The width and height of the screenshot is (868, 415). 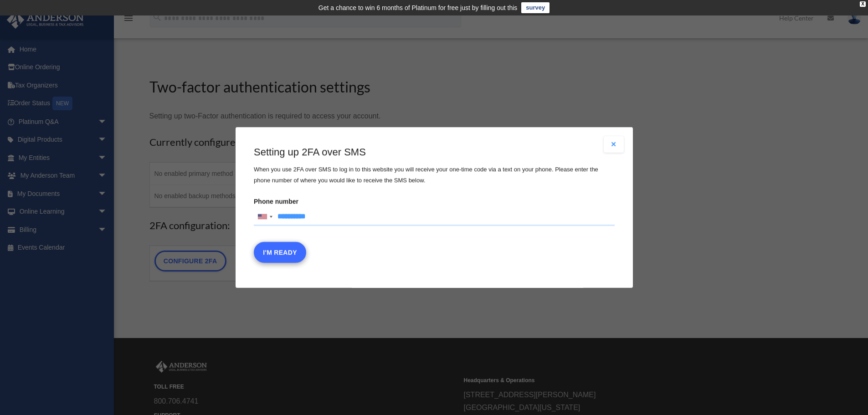 What do you see at coordinates (863, 4) in the screenshot?
I see `div: close` at bounding box center [863, 4].